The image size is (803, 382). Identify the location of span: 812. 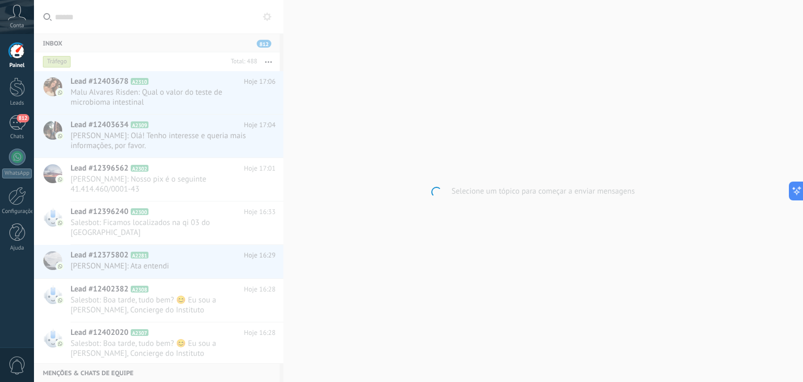
(22, 118).